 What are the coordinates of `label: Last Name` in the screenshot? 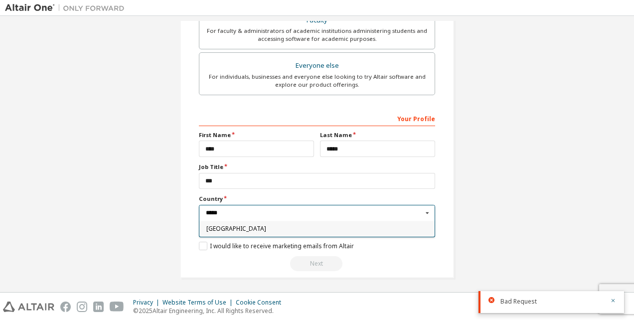 It's located at (377, 135).